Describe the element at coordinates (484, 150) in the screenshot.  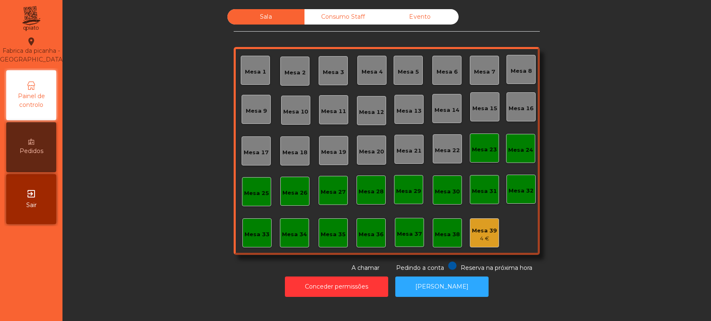
I see `div: Mesa 23` at that location.